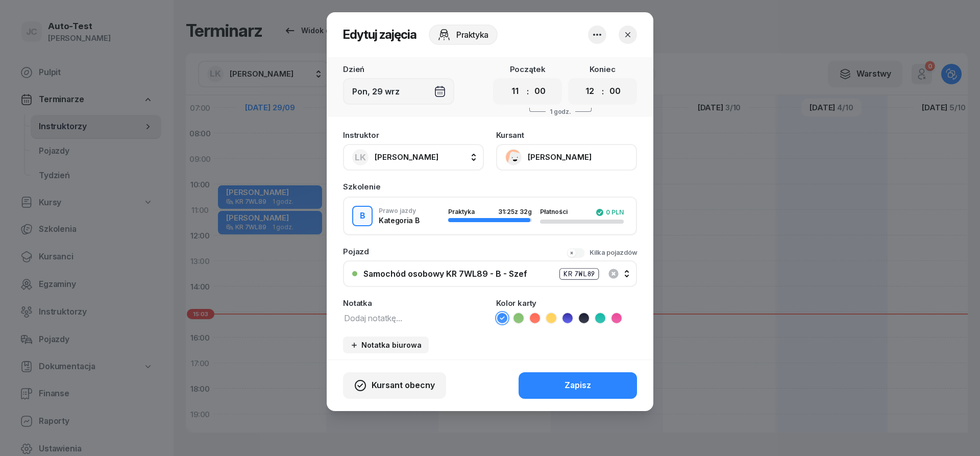 The width and height of the screenshot is (980, 456). I want to click on button: Zapisz, so click(578, 385).